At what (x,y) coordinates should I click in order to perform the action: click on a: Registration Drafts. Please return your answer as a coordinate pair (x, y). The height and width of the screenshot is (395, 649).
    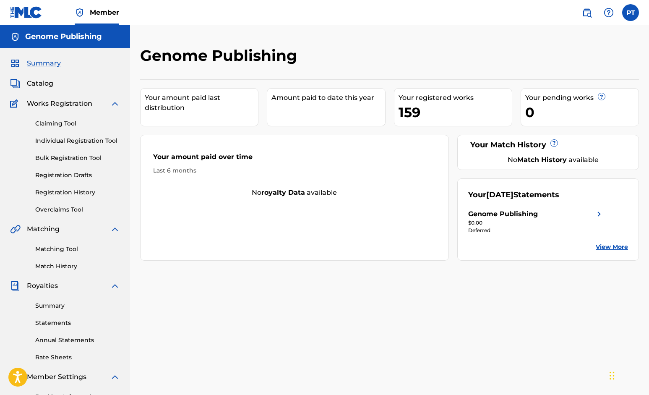
    Looking at the image, I should click on (78, 175).